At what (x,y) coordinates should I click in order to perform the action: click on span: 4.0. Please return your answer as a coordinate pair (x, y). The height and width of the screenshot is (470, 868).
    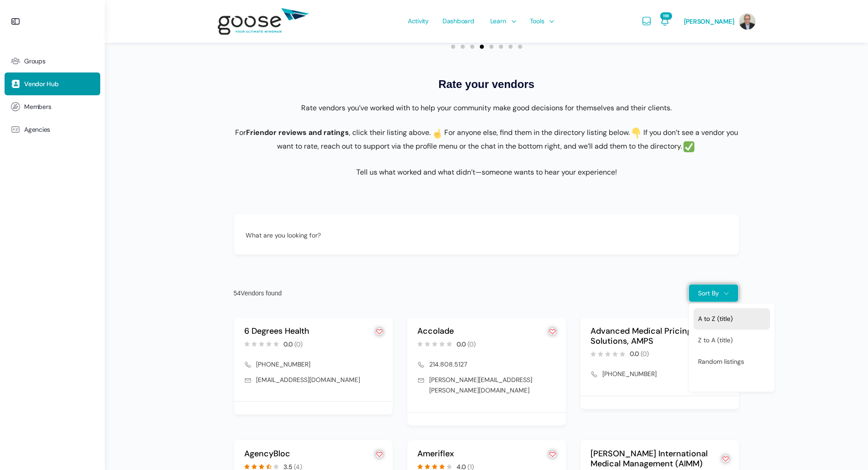
    Looking at the image, I should click on (461, 467).